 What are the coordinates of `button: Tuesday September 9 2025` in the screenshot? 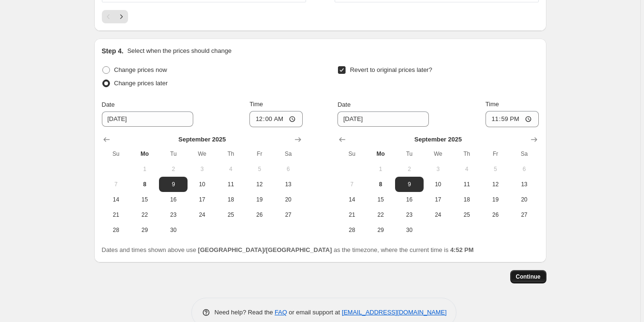 It's located at (174, 185).